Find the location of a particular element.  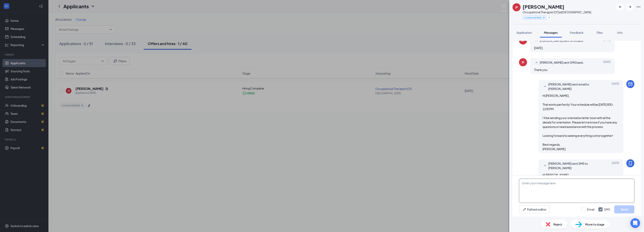

button: Send is located at coordinates (624, 209).